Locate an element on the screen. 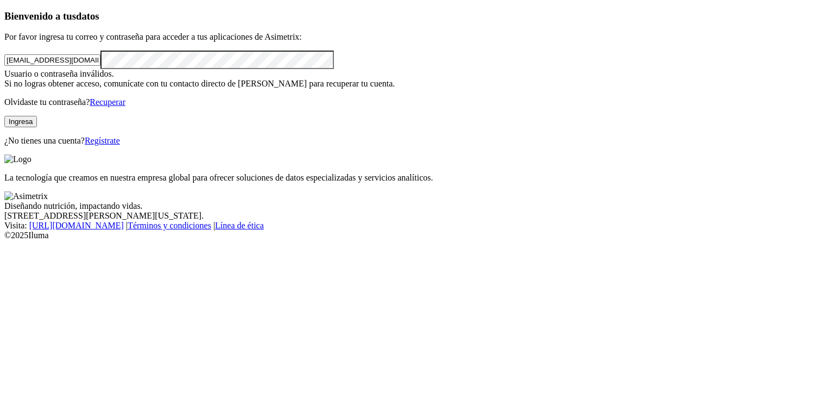  p: La tecnología que creamos en nuestra empresa global para ofrecer soluciones de datos especializad... is located at coordinates (417, 178).